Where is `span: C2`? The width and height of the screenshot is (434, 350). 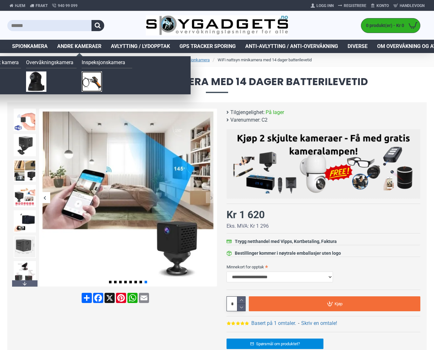 span: C2 is located at coordinates (264, 120).